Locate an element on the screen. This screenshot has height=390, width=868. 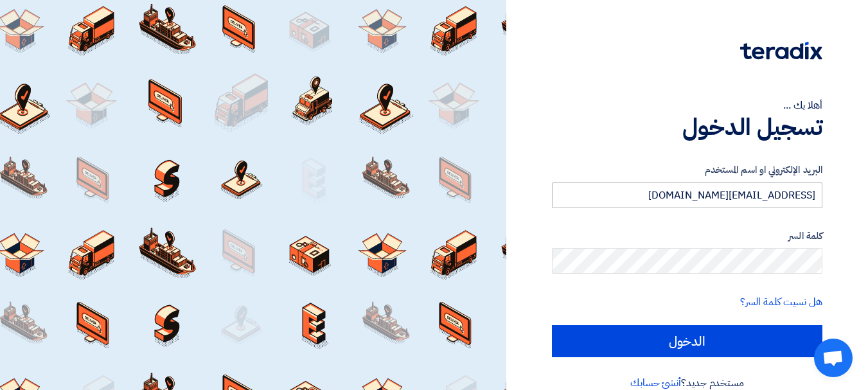
div: دردشة مفتوحة is located at coordinates (833, 358).